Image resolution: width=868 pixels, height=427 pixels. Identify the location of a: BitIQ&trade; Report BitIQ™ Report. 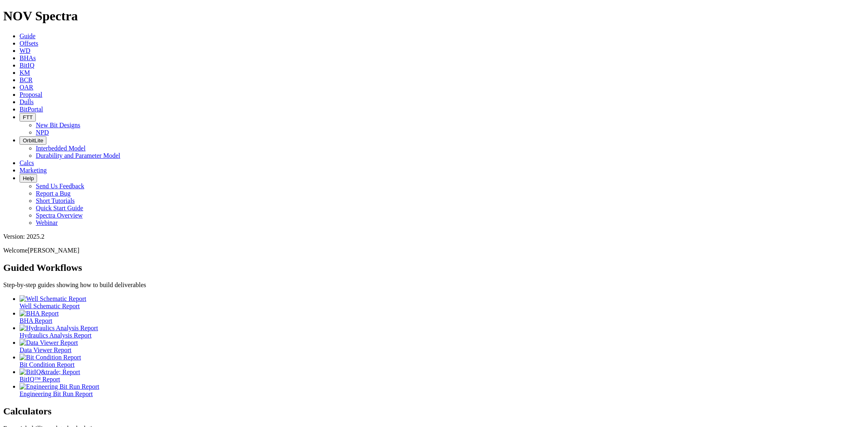
(442, 376).